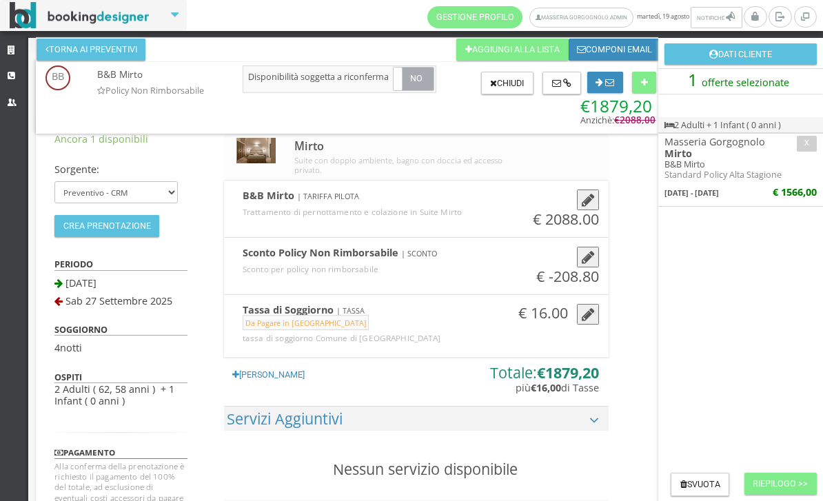  I want to click on b: € 1566,00, so click(795, 192).